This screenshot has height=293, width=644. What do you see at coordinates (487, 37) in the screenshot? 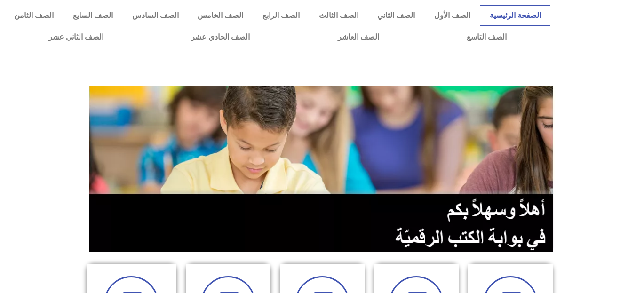
I see `a: الصف التاسع` at bounding box center [487, 37].